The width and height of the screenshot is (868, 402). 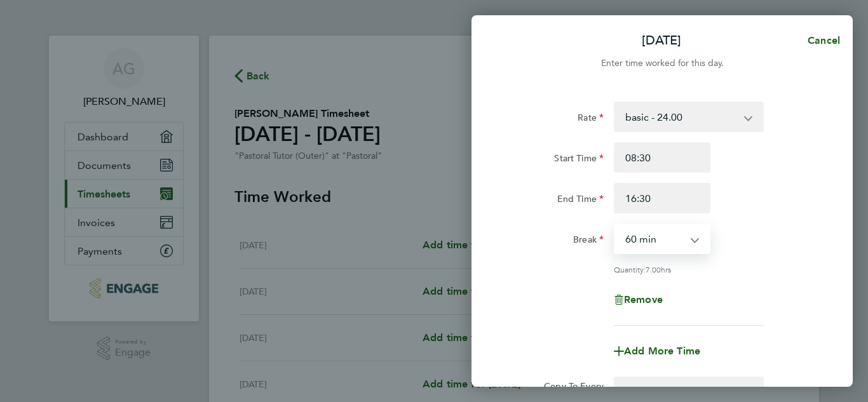 What do you see at coordinates (662, 350) in the screenshot?
I see `span: Add More Time` at bounding box center [662, 350].